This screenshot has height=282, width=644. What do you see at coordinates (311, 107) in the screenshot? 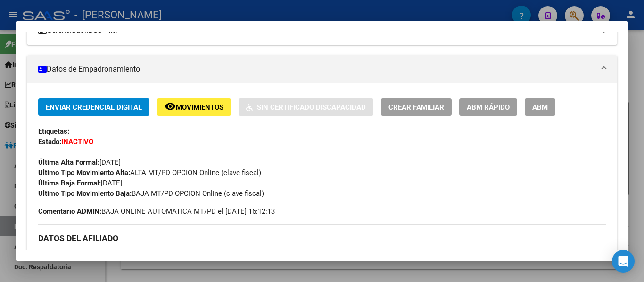
I see `span: Sin Certificado Discapacidad` at bounding box center [311, 107].